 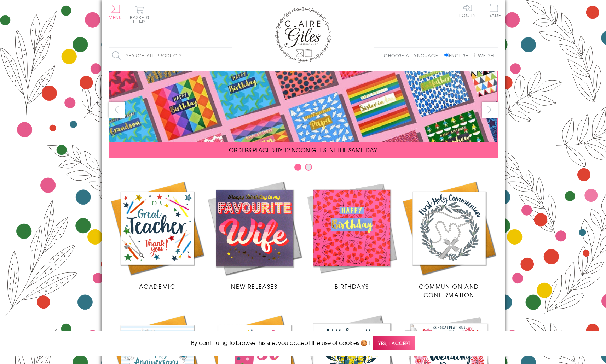 What do you see at coordinates (157, 235) in the screenshot?
I see `a: Academic` at bounding box center [157, 235].